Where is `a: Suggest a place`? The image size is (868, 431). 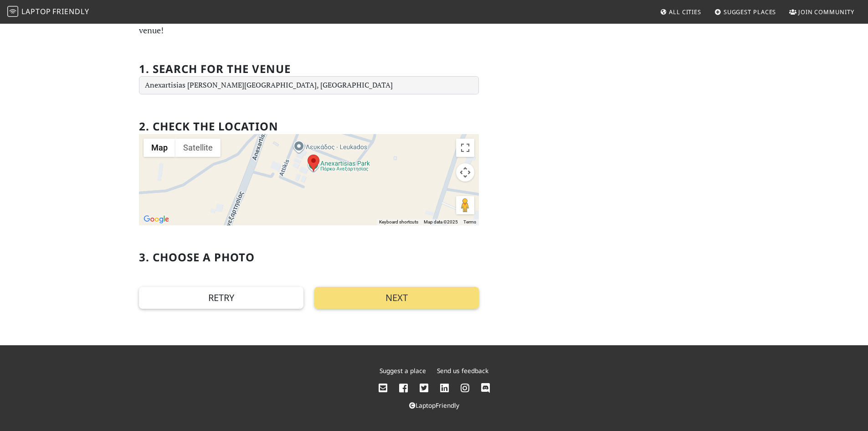
a: Suggest a place is located at coordinates (403, 371).